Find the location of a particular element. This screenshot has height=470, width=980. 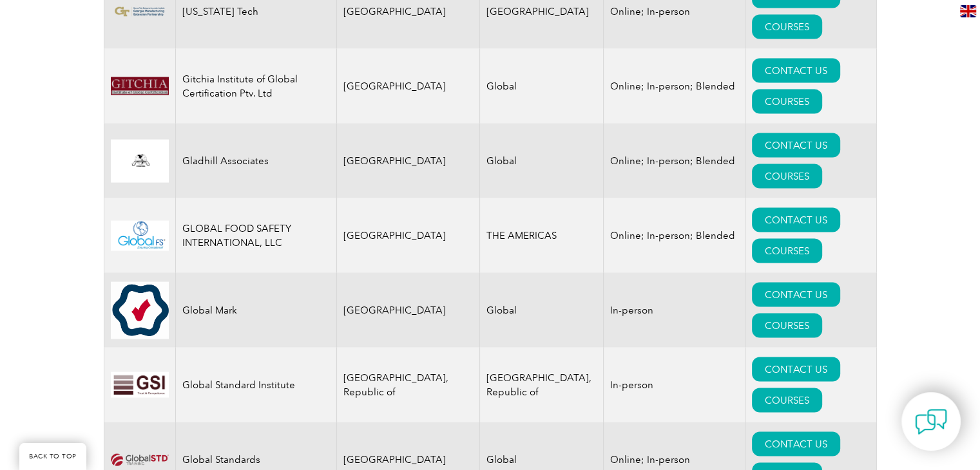

img: c8bed0e6-59d5-ee11-904c-002248931104-logo.png is located at coordinates (140, 86).